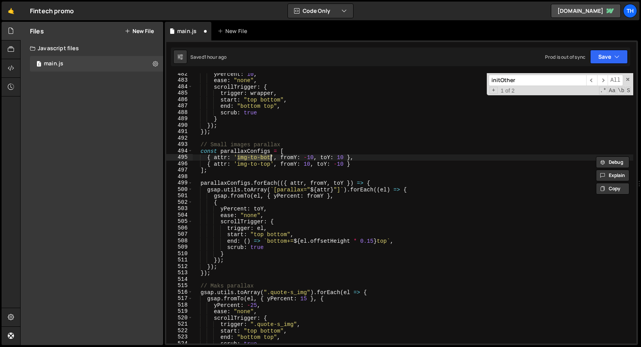 This screenshot has height=347, width=641. Describe the element at coordinates (180, 260) in the screenshot. I see `div: 511` at that location.